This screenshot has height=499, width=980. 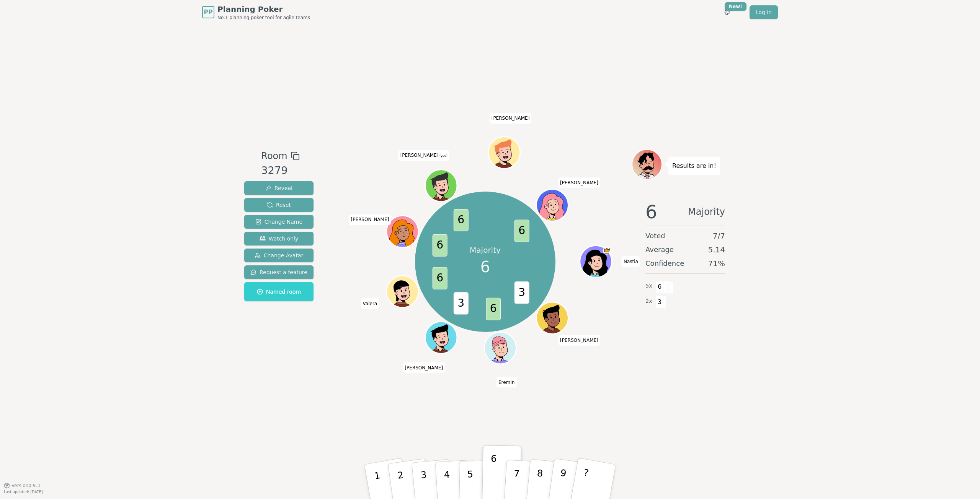 I want to click on p: Results are in!, so click(x=694, y=166).